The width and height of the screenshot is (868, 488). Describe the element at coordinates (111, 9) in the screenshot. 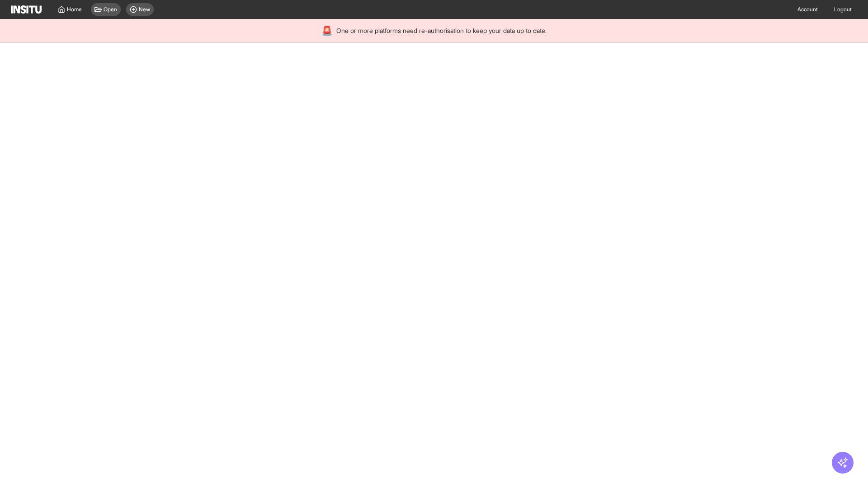

I see `span: Open` at that location.